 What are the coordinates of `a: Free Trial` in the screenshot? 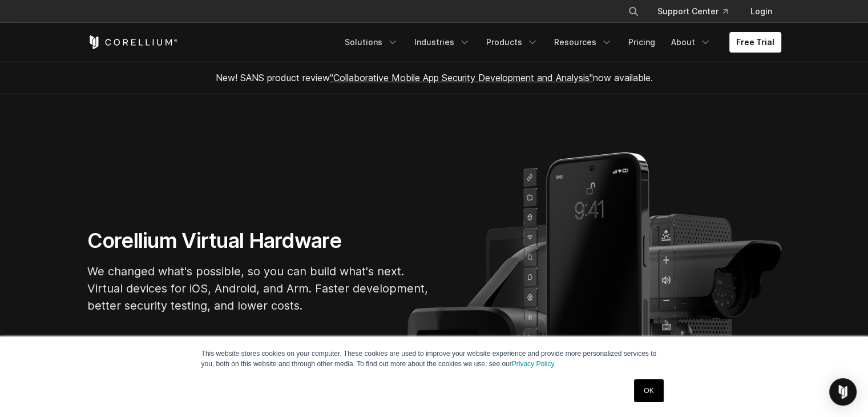 It's located at (755, 42).